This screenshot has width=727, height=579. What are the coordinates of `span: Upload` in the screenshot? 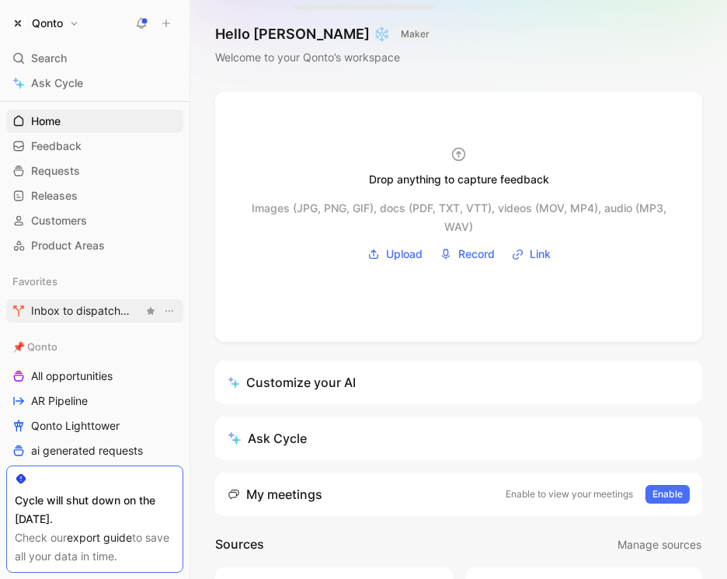 It's located at (404, 254).